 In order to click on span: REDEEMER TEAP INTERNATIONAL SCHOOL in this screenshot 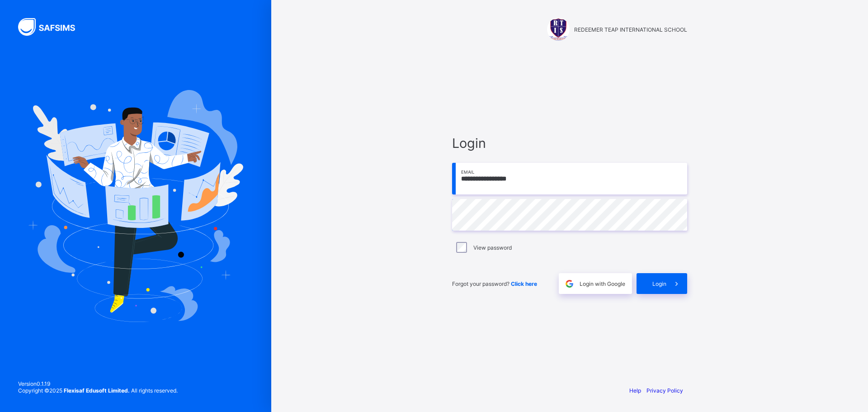, I will do `click(631, 29)`.